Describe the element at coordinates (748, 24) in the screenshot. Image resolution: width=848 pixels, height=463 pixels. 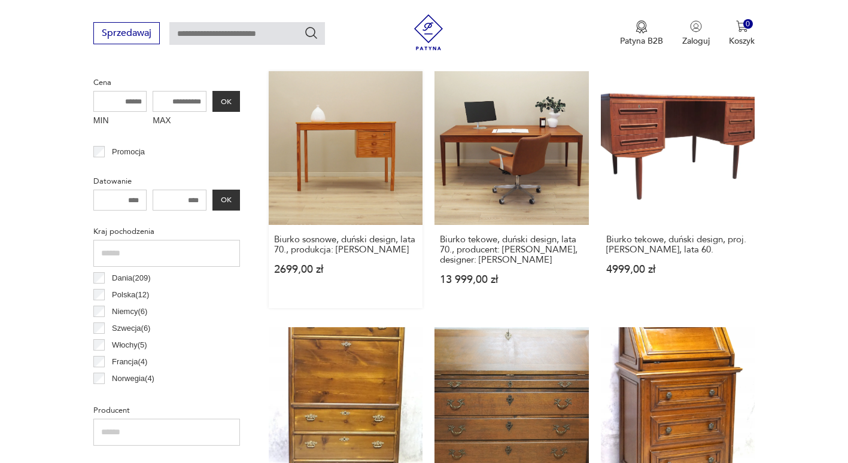
I see `div: 0` at that location.